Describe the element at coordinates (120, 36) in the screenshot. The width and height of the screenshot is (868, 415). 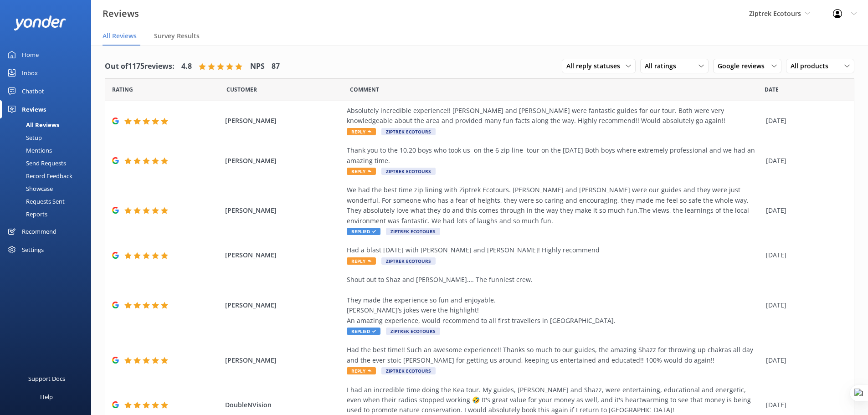
I see `span: All Reviews` at that location.